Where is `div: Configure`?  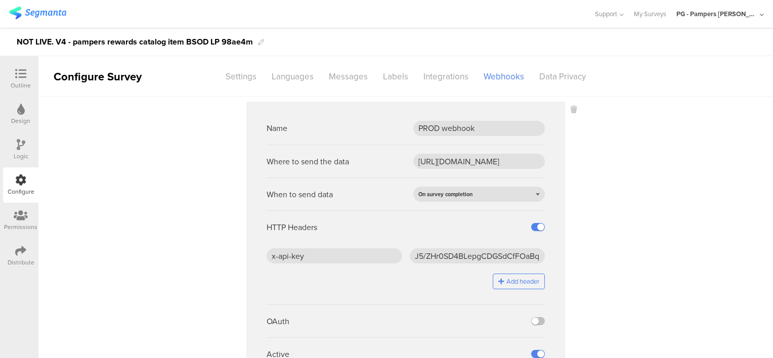 div: Configure is located at coordinates (21, 192).